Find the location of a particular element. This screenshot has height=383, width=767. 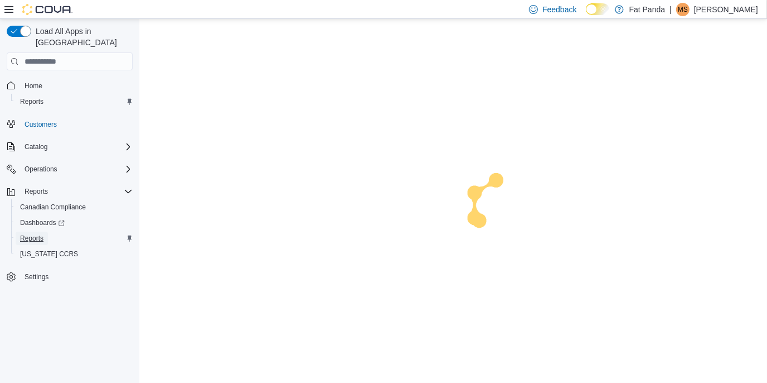

div: Mary S. is located at coordinates (683, 9).